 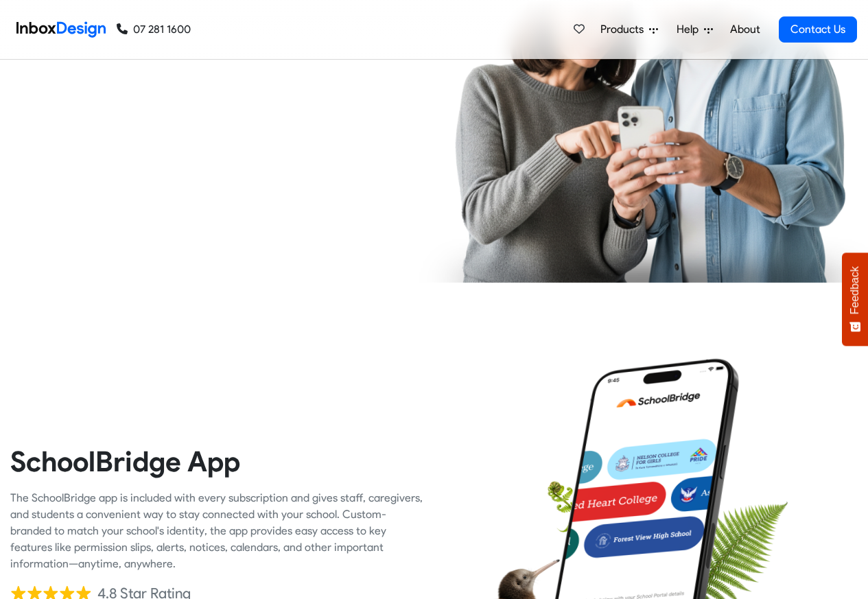 I want to click on button: Feedback - Show survey, so click(x=855, y=299).